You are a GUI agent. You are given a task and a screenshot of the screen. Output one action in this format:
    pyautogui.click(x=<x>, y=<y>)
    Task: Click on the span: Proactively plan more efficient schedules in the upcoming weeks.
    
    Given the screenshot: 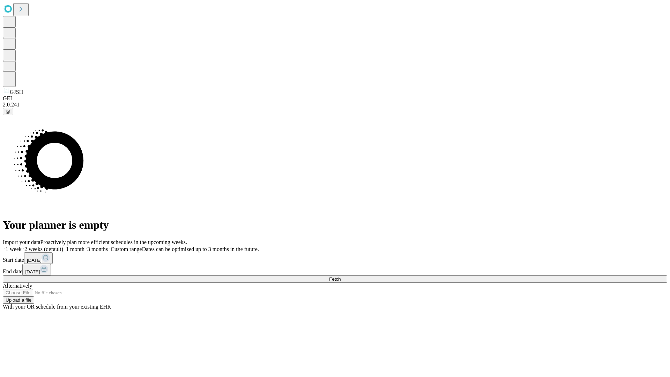 What is the action you would take?
    pyautogui.click(x=114, y=242)
    